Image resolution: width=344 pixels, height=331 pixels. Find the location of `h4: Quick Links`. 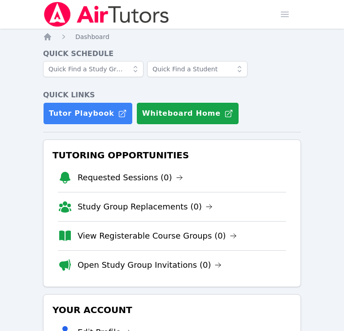

h4: Quick Links is located at coordinates (172, 95).